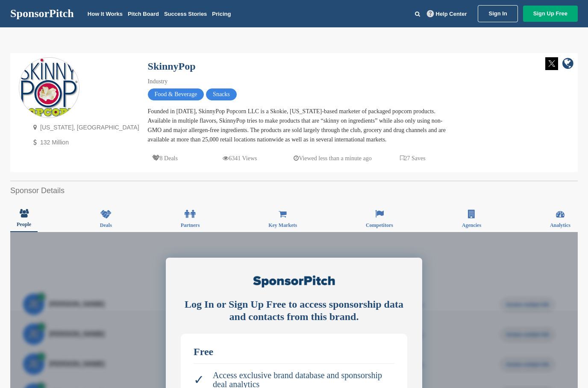  Describe the element at coordinates (49, 88) in the screenshot. I see `img: Sponsorpitch & SkinnyPop` at that location.